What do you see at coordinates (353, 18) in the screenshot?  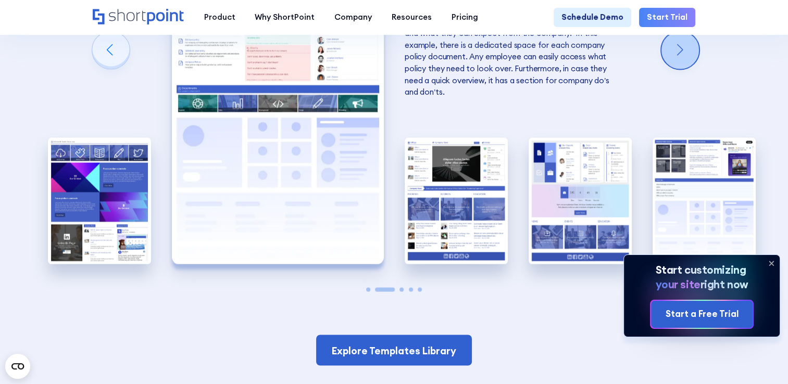 I see `a: Company` at bounding box center [353, 18].